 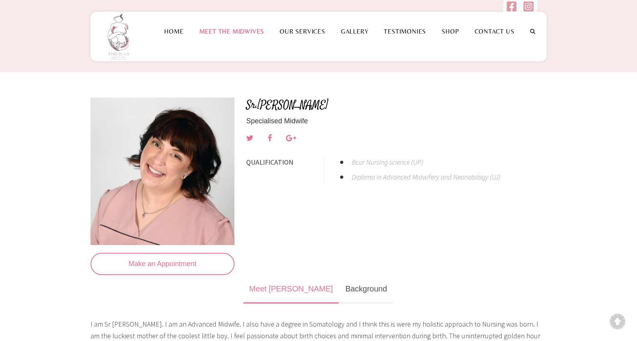 What do you see at coordinates (302, 31) in the screenshot?
I see `a: Our Services` at bounding box center [302, 31].